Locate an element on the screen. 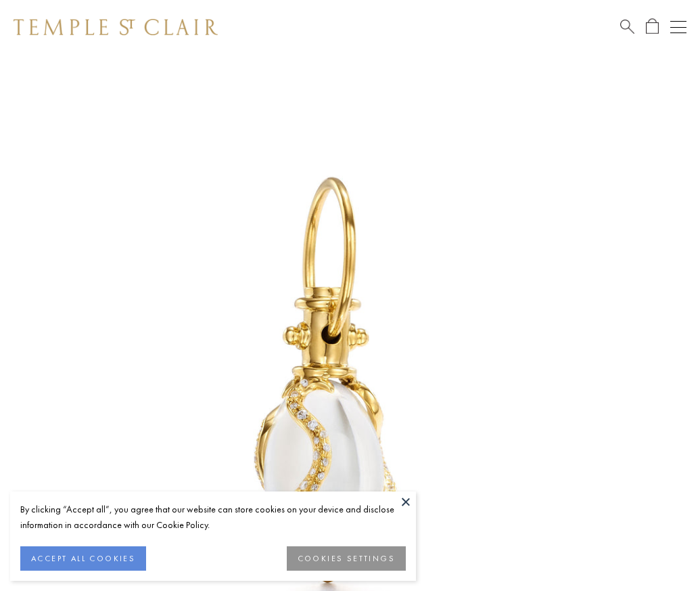 Image resolution: width=700 pixels, height=591 pixels. div: By clicking “Accept all”, you agree that our website can store cookies on your device and disclos... is located at coordinates (213, 517).